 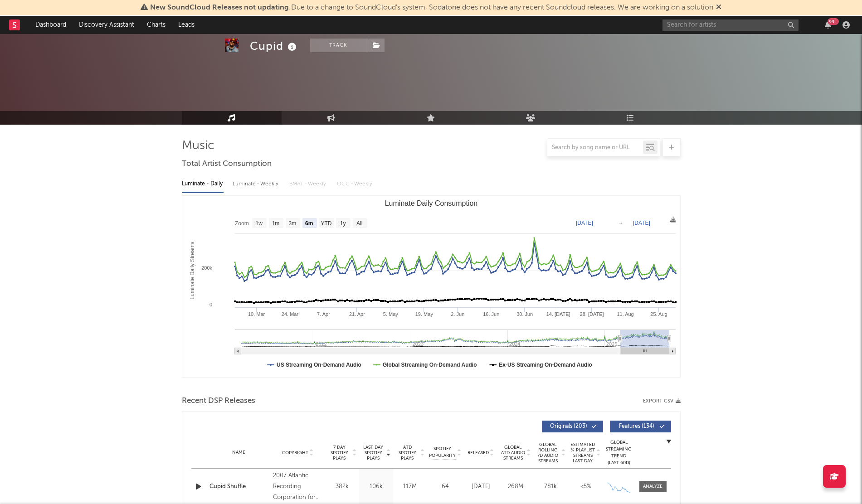 What do you see at coordinates (582, 453) in the screenshot?
I see `span: Estimated % Playlist Streams Last Day` at bounding box center [582, 453].